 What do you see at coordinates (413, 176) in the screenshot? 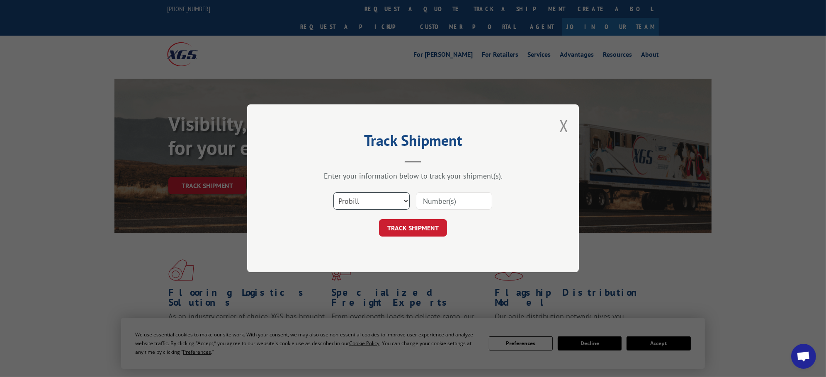
I see `div: Enter your information below to track your shipment(s).` at bounding box center [413, 176].